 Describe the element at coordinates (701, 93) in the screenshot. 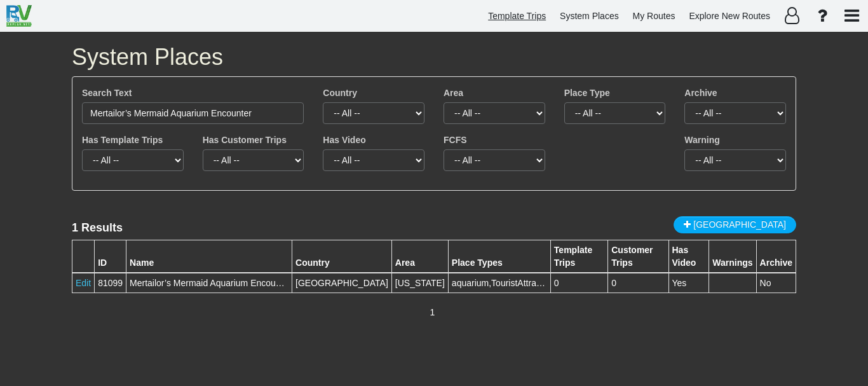

I see `label: Archive` at that location.